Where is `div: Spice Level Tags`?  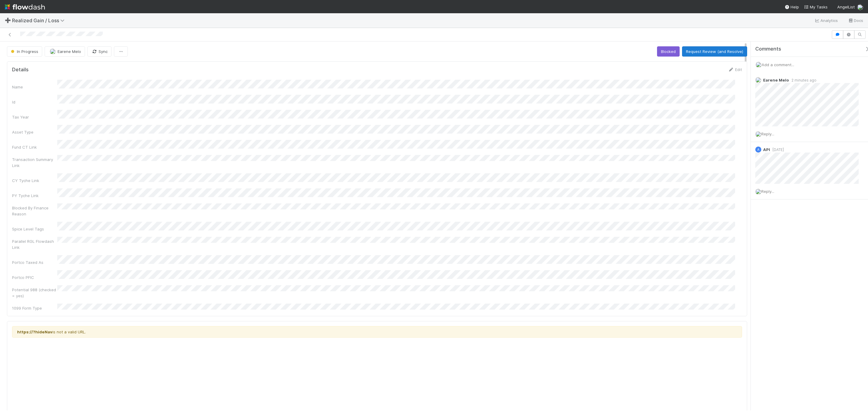 div: Spice Level Tags is located at coordinates (34, 229).